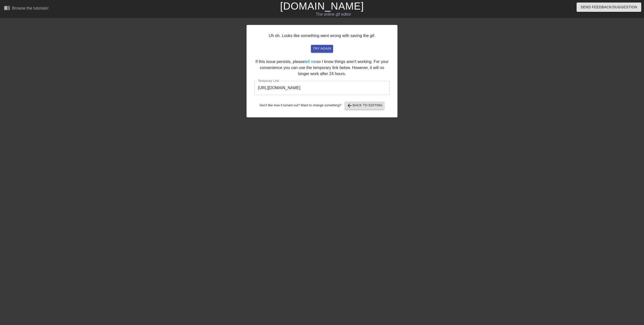 The width and height of the screenshot is (644, 325). Describe the element at coordinates (311, 62) in the screenshot. I see `a: tell me` at that location.